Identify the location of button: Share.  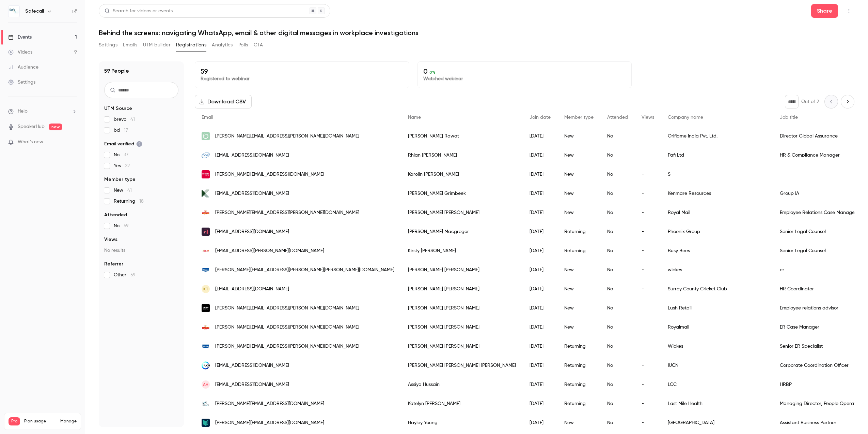
(825, 11).